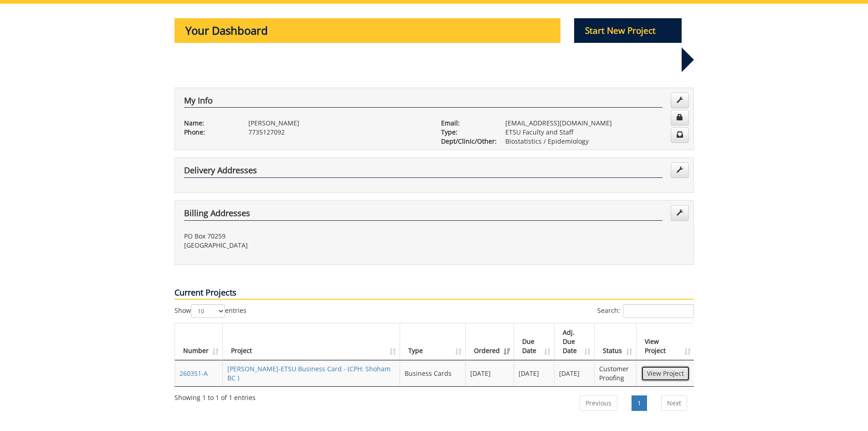 This screenshot has height=431, width=868. Describe the element at coordinates (665, 374) in the screenshot. I see `a: View Project` at that location.